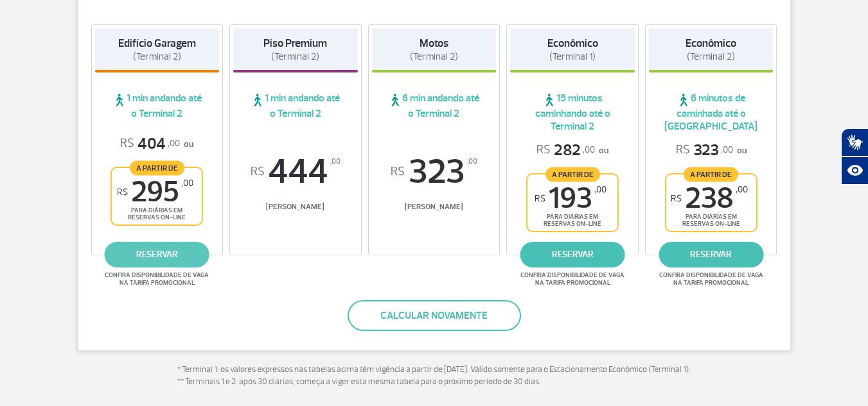  Describe the element at coordinates (434, 316) in the screenshot. I see `button: Calcular novamente` at that location.